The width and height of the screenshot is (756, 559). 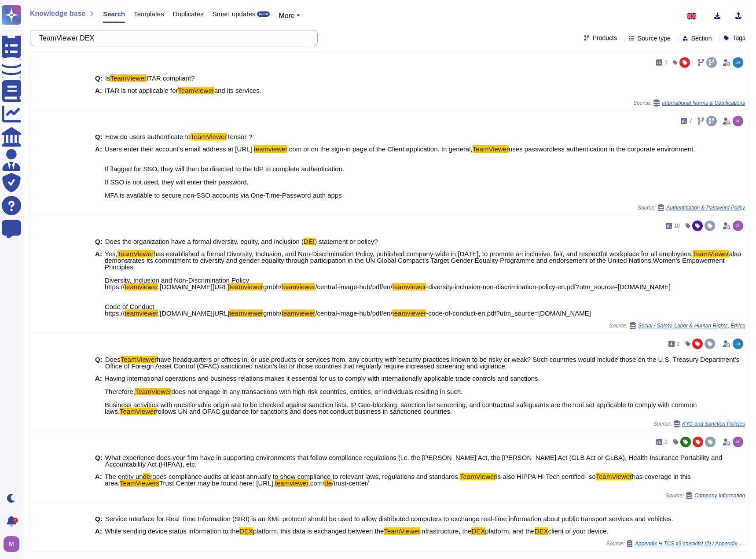 What do you see at coordinates (666, 442) in the screenshot?
I see `span: 0` at bounding box center [666, 442].